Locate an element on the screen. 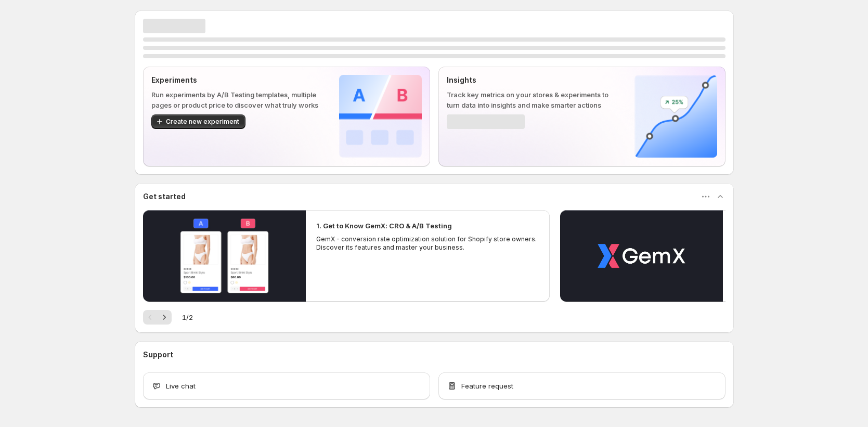 Image resolution: width=868 pixels, height=427 pixels. img: Experiments is located at coordinates (380, 116).